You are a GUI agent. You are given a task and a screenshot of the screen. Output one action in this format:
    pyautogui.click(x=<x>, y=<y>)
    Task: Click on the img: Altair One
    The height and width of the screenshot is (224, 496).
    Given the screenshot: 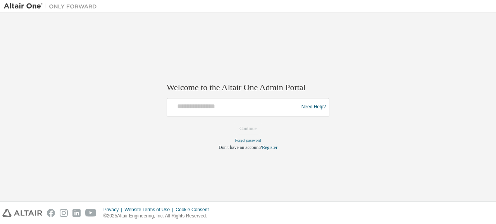 What is the action you would take?
    pyautogui.click(x=52, y=6)
    